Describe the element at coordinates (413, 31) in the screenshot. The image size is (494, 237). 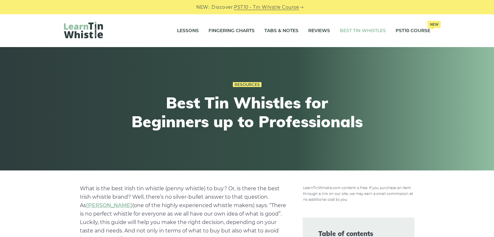
I see `a: PST10 CourseNew` at that location.